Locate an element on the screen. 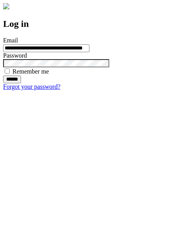 Image resolution: width=175 pixels, height=232 pixels. a: Forgot your password? is located at coordinates (32, 86).